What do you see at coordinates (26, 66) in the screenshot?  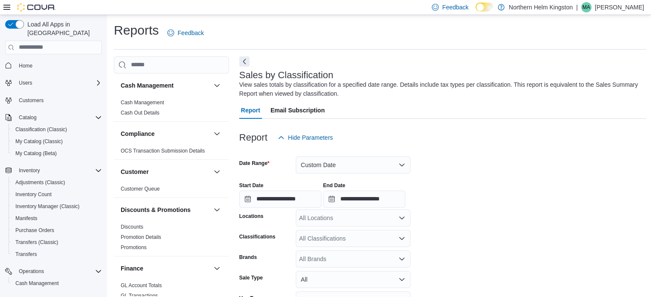 I see `a: Home` at bounding box center [26, 66].